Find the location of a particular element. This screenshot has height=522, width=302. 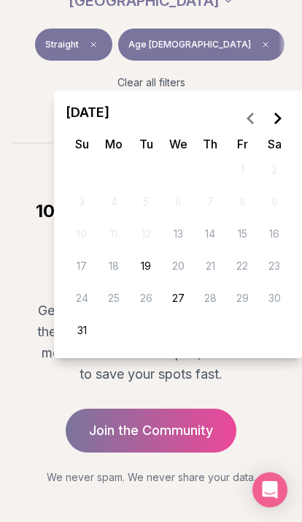

button: Tuesday, August 5th, 2025 is located at coordinates (146, 202).